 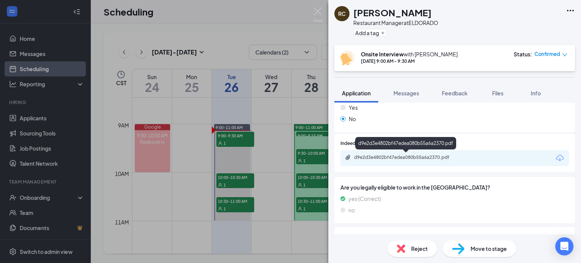 I want to click on span: yes (Correct), so click(x=365, y=199).